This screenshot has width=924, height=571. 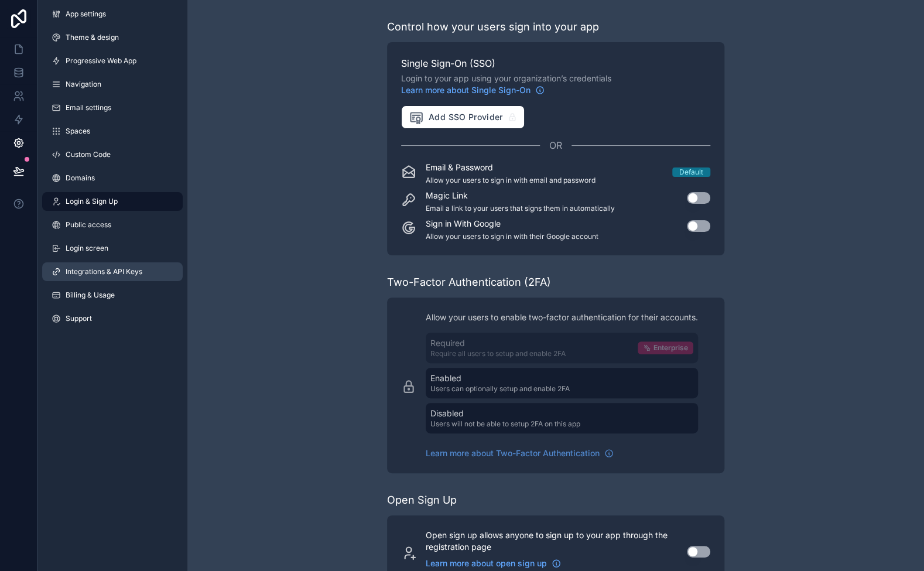 What do you see at coordinates (486, 563) in the screenshot?
I see `span: Learn more about open sign up` at bounding box center [486, 563].